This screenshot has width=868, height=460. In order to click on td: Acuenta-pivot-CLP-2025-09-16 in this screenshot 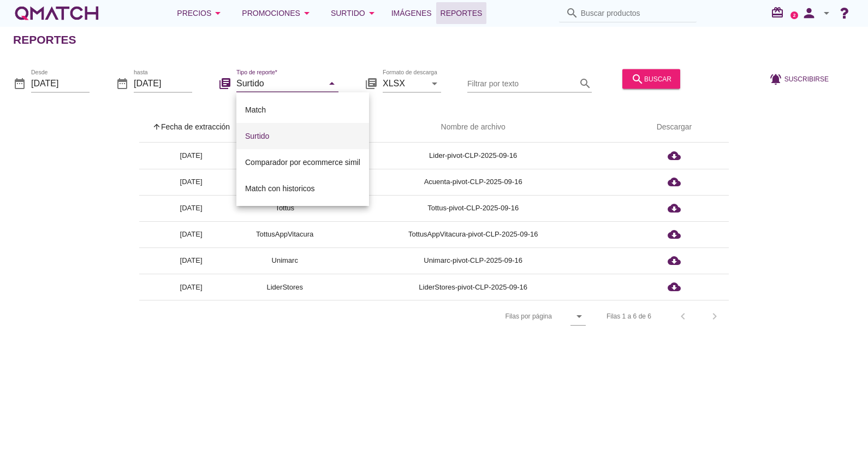, I will do `click(473, 182)`.